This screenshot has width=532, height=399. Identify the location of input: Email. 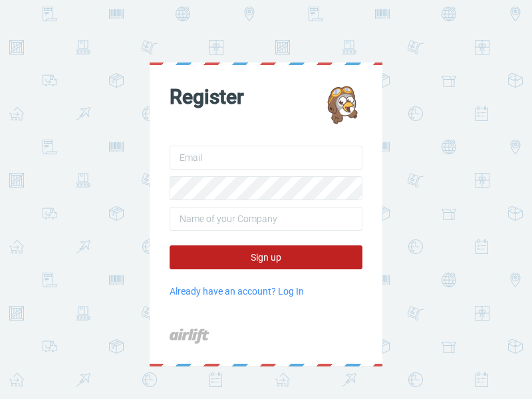
(266, 158).